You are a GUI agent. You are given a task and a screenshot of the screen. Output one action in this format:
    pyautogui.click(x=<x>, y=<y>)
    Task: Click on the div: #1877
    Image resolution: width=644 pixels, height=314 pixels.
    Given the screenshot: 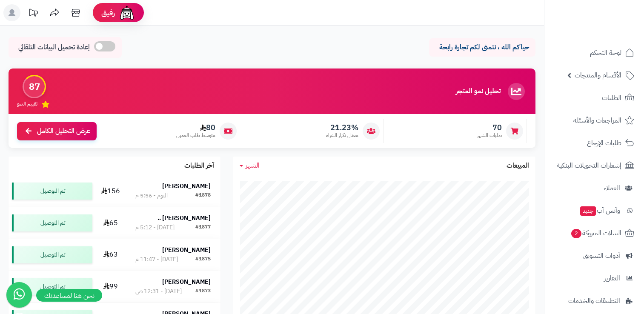 What is the action you would take?
    pyautogui.click(x=203, y=228)
    